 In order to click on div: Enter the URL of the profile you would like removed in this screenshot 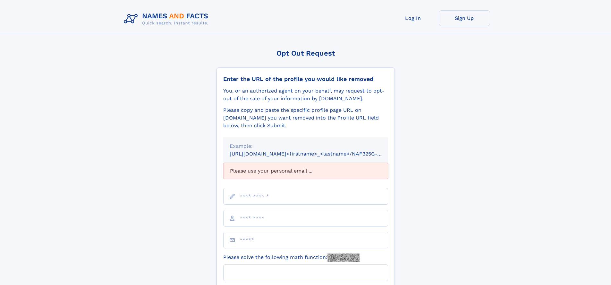, I will do `click(306, 79)`.